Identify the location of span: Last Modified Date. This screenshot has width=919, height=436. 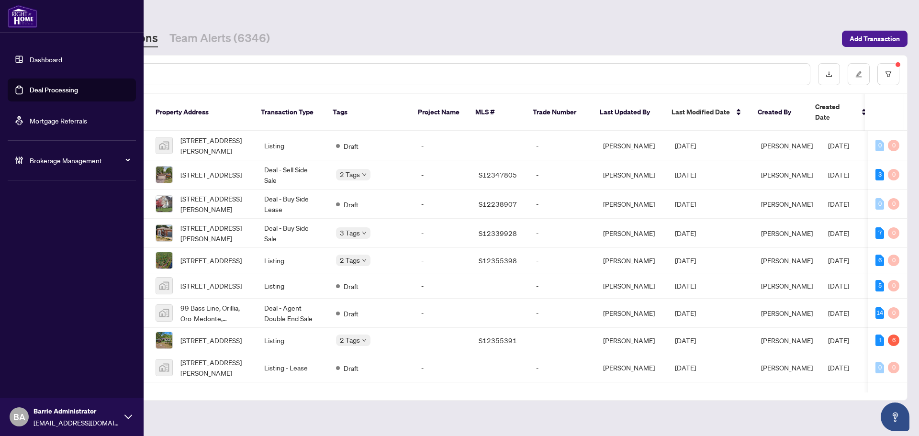
(701, 112).